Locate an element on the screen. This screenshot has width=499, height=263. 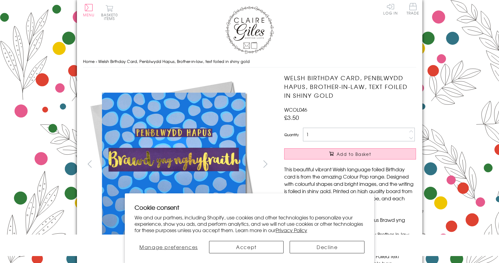
a: Privacy Policy is located at coordinates (291, 230).